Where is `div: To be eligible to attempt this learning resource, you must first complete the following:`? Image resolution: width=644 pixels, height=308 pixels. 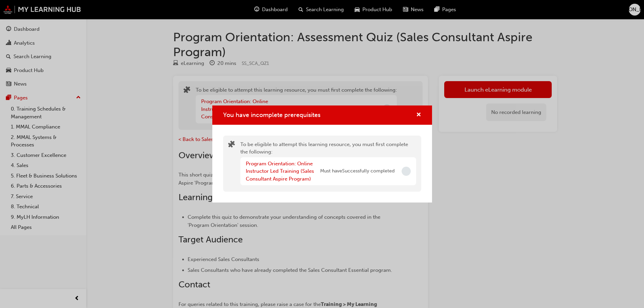
div: To be eligible to attempt this learning resource, you must first complete the following: is located at coordinates (328, 164).